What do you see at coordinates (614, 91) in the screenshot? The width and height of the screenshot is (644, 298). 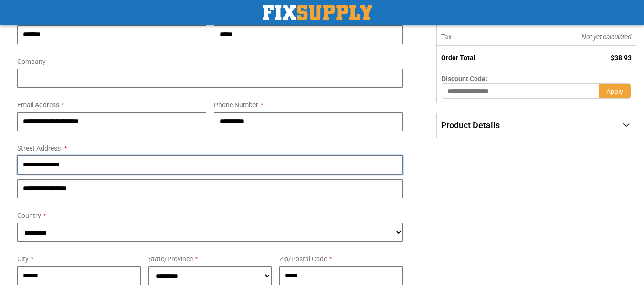 I see `button: Apply` at bounding box center [614, 91].